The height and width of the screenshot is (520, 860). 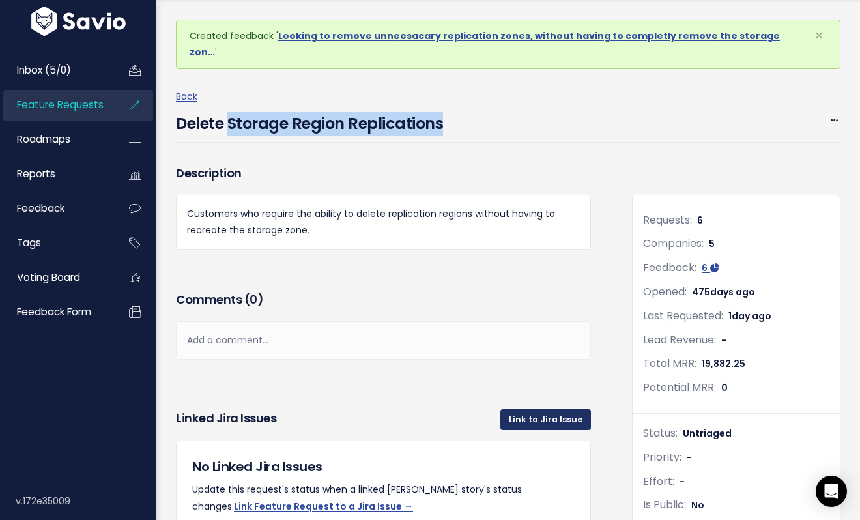 I want to click on span: Is Public:, so click(x=665, y=504).